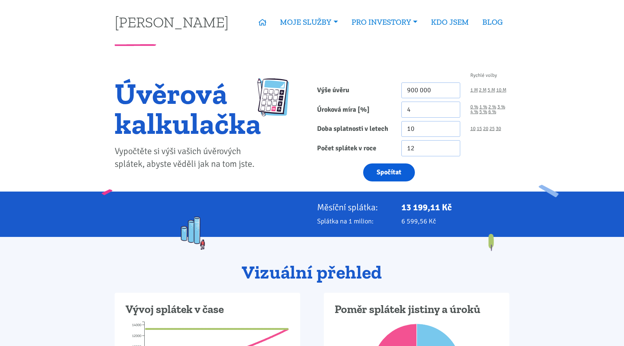 This screenshot has height=346, width=624. Describe the element at coordinates (473, 129) in the screenshot. I see `a: 10` at that location.